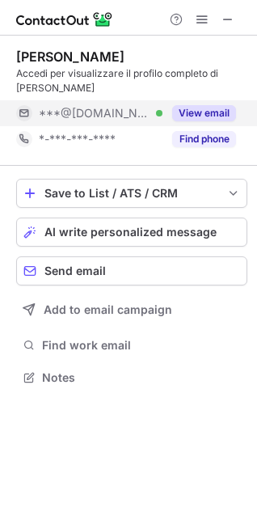 This screenshot has width=257, height=516. I want to click on span: Send email, so click(75, 271).